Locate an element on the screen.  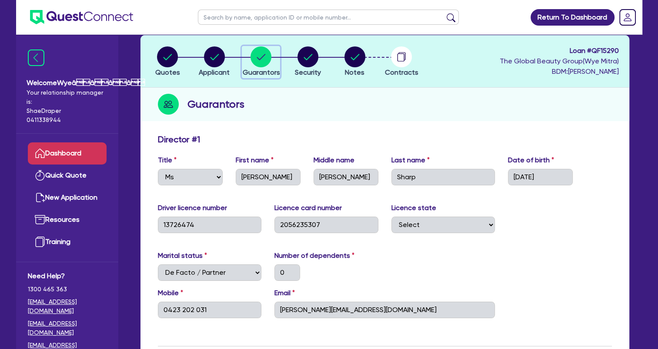
span: Need Help? is located at coordinates (67, 276).